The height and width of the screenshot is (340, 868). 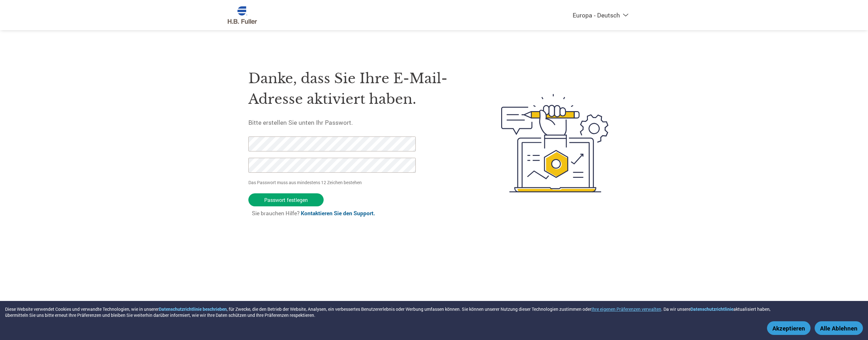 What do you see at coordinates (360, 122) in the screenshot?
I see `h5: Bitte erstellen Sie unten Ihr Passwort.` at bounding box center [360, 122].